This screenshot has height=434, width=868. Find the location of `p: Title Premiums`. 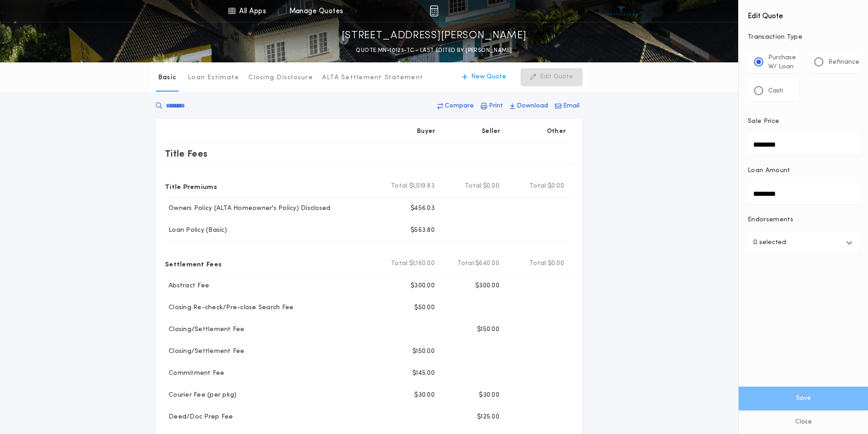

p: Title Premiums is located at coordinates (191, 186).